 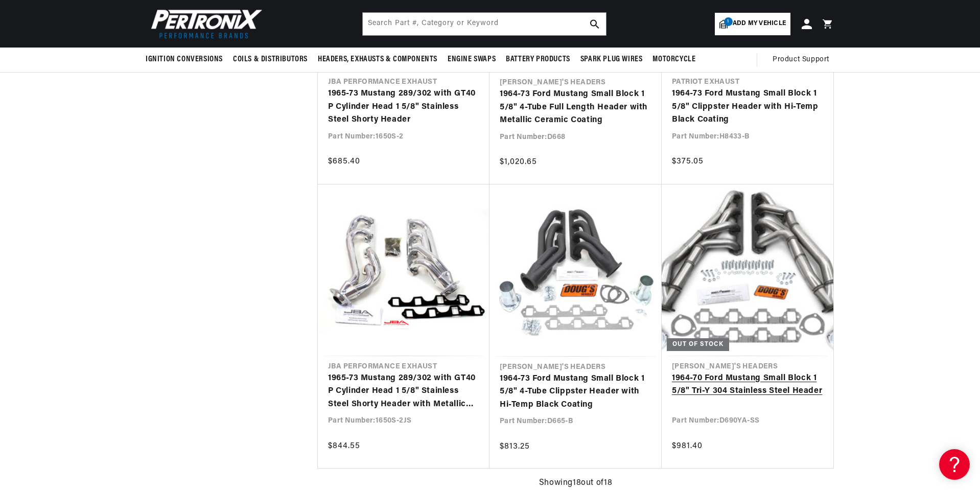 I want to click on summary: Engine Swaps, so click(x=472, y=59).